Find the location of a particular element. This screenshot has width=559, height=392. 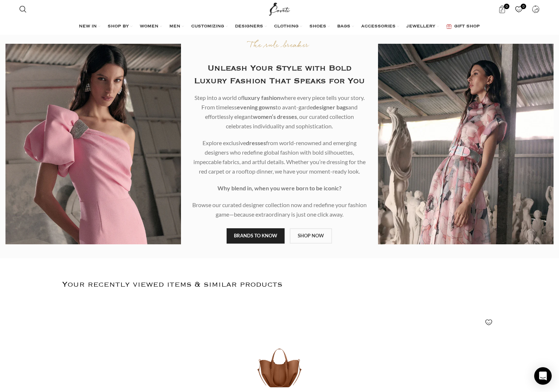

a: Search is located at coordinates (23, 9).